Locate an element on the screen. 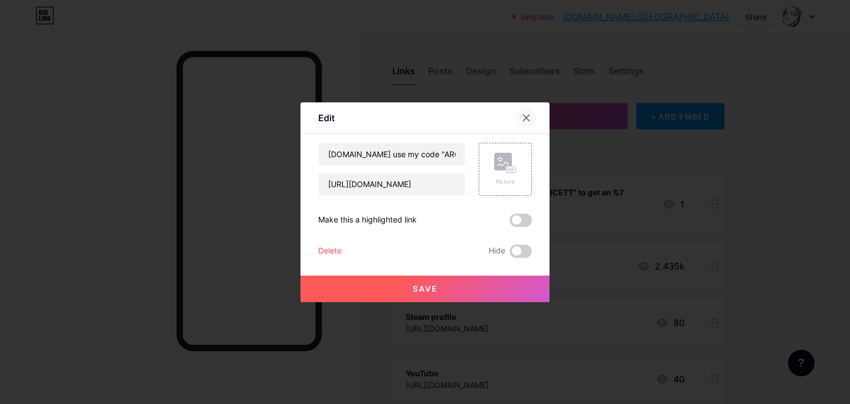 This screenshot has width=850, height=404. input: Title is located at coordinates (392, 154).